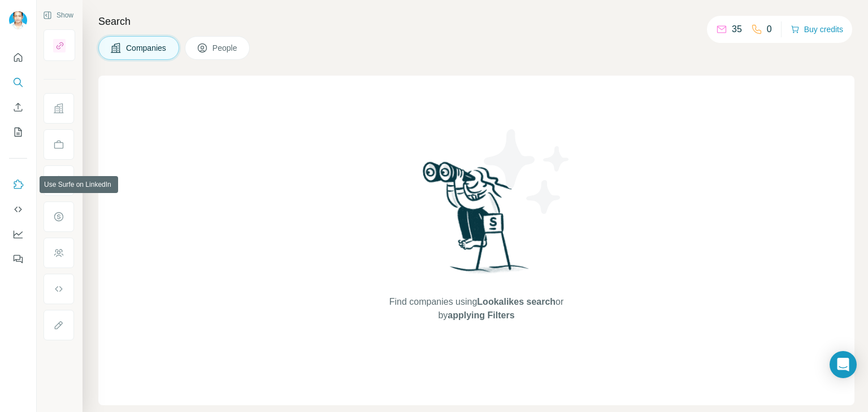 This screenshot has height=412, width=868. I want to click on span: Lookalikes search, so click(516, 301).